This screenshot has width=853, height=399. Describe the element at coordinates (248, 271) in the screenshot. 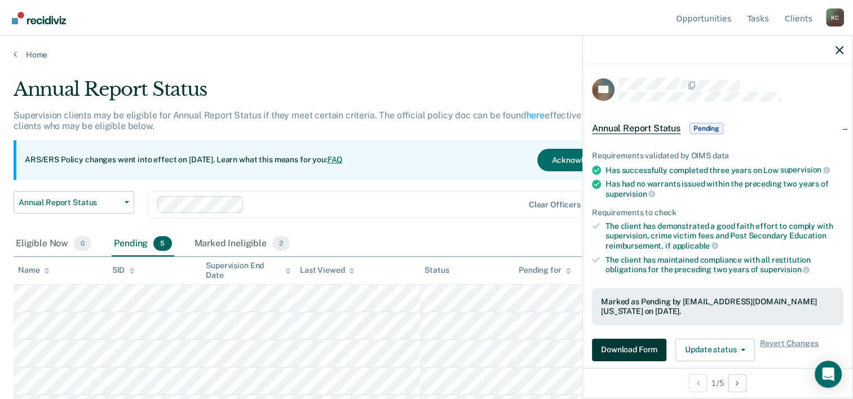

I see `div: Supervision End Date` at that location.